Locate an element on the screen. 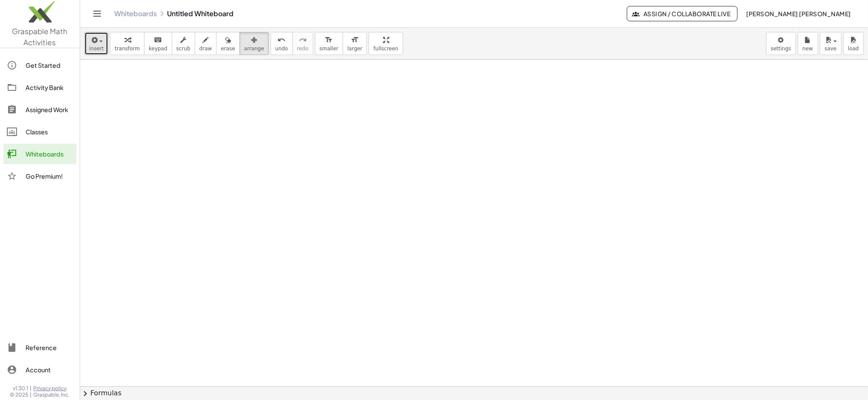 The height and width of the screenshot is (400, 868). button: new is located at coordinates (808, 43).